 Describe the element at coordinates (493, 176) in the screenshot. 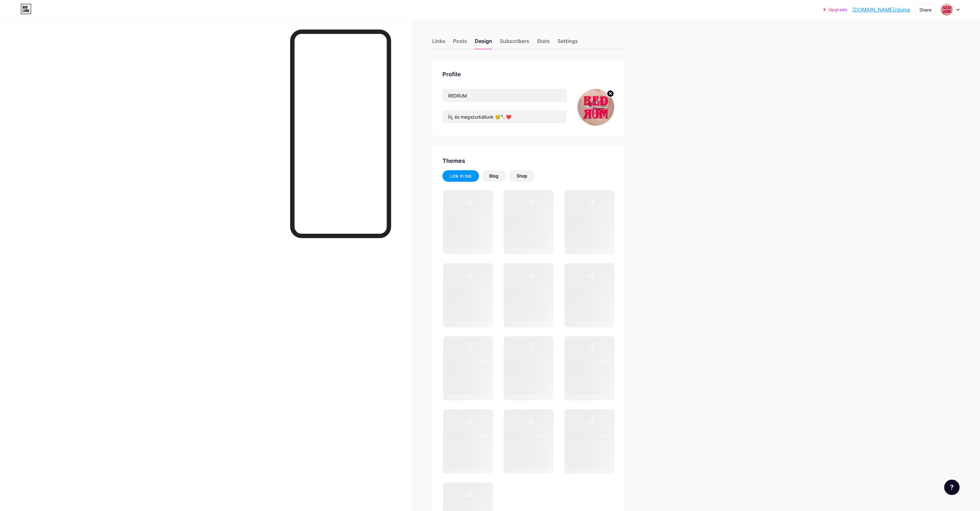

I see `div: Blog` at that location.